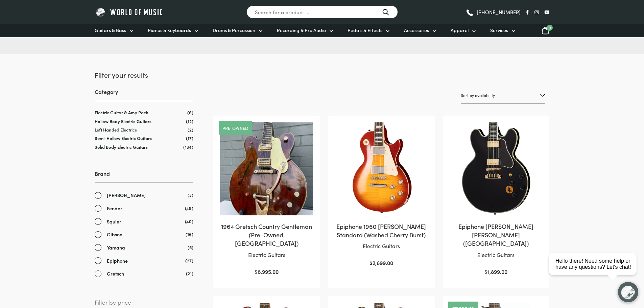 The image size is (644, 308). I want to click on span: Epiphone, so click(117, 260).